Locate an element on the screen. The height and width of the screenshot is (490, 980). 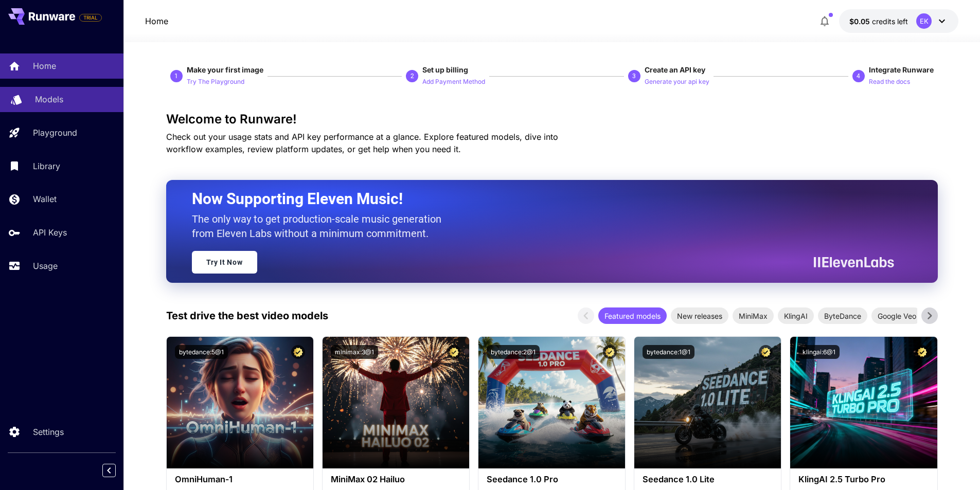
button: $0.05EK is located at coordinates (899, 21).